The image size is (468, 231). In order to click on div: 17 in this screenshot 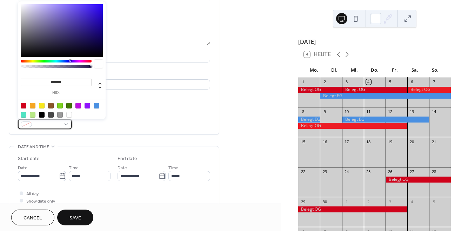, I will do `click(347, 141)`.